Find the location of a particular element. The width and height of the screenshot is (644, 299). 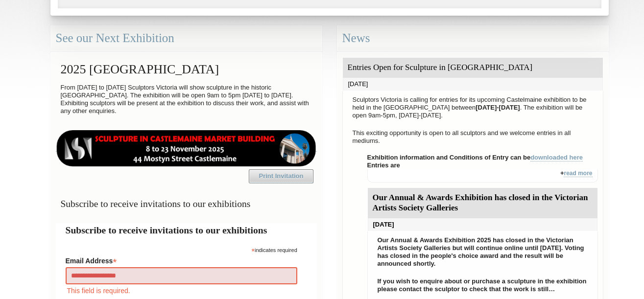

p: This exciting opportunity is open to all sculptors and we welcome entries in all mediums. is located at coordinates (473, 137).